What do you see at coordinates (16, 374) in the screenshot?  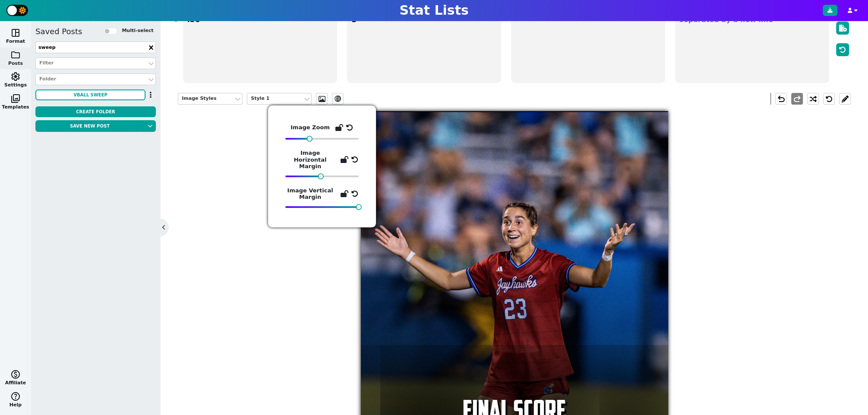 I see `span: monetization_on` at bounding box center [16, 374].